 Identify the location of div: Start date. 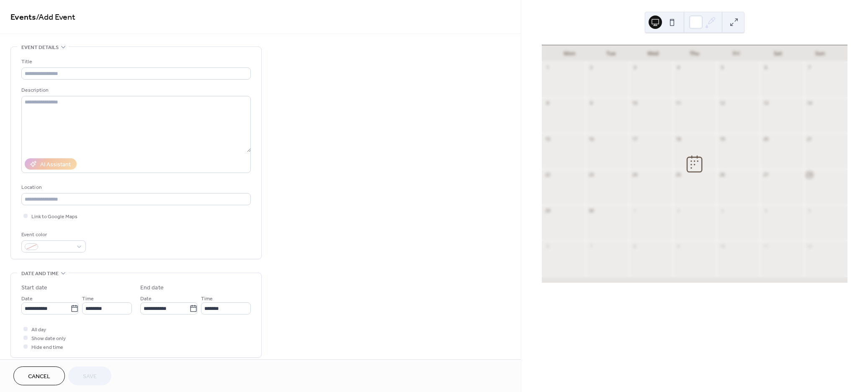
(34, 288).